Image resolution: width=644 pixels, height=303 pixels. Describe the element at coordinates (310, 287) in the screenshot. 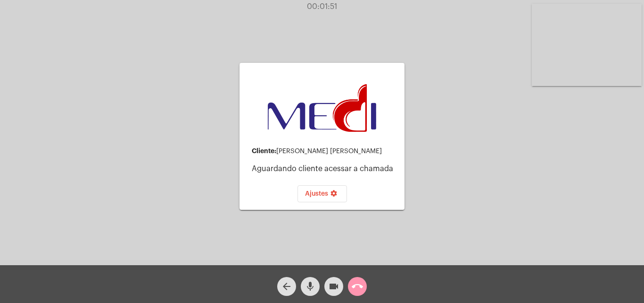

I see `mat-icon: mic` at that location.